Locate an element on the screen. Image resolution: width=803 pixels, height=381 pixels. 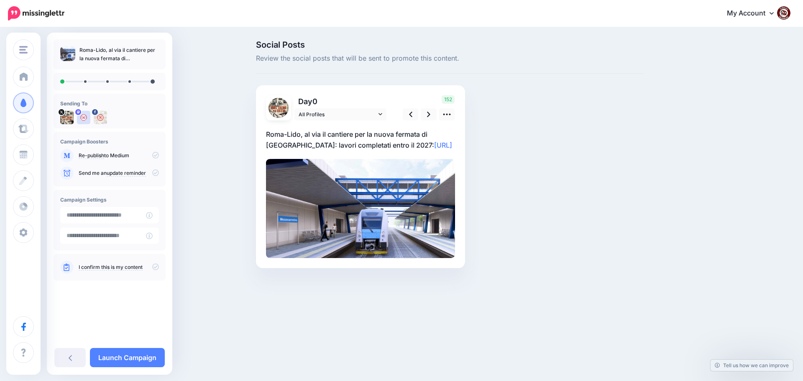
h4: Campaign Settings is located at coordinates (110, 199).